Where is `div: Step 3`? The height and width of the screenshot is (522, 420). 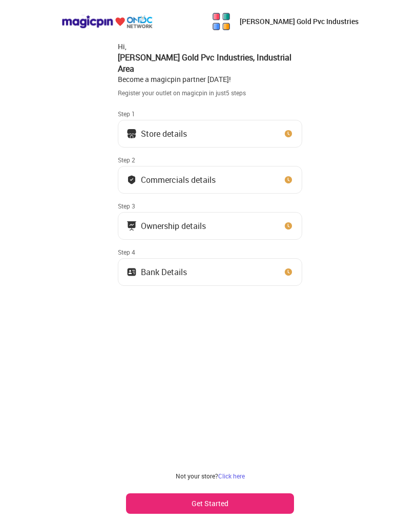 div: Step 3 is located at coordinates (210, 206).